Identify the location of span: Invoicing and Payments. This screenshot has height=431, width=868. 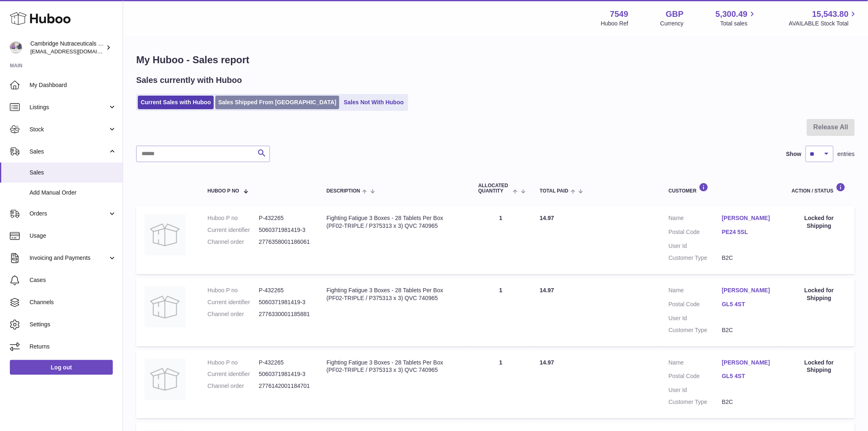
(69, 258).